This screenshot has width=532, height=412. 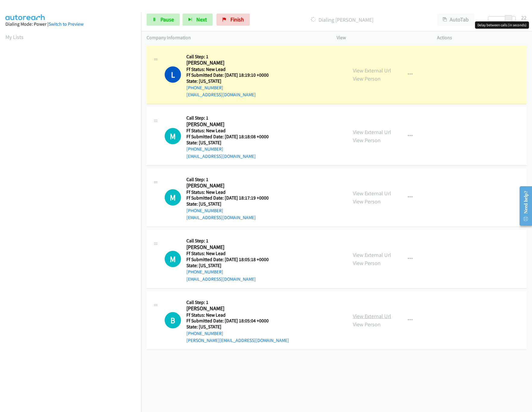 I want to click on p: Company Information, so click(x=236, y=38).